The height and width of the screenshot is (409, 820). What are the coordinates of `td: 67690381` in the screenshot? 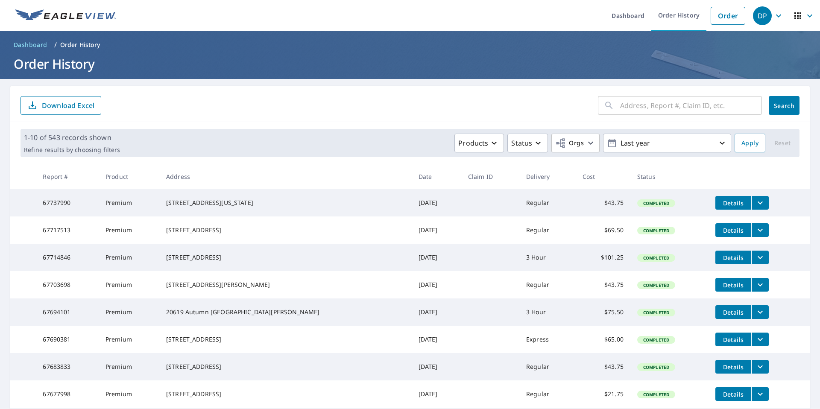 It's located at (67, 340).